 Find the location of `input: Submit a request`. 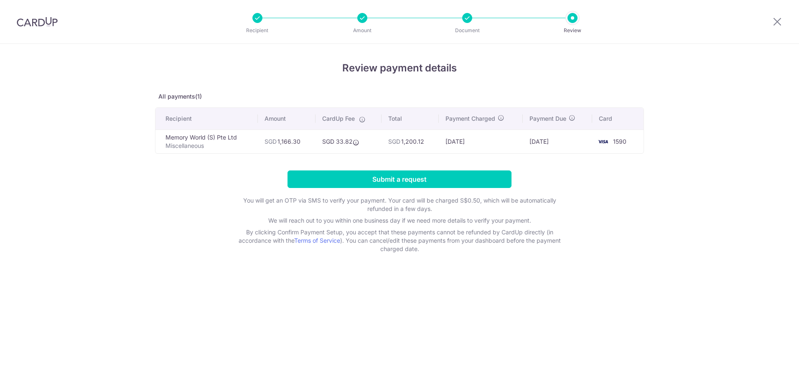

input: Submit a request is located at coordinates (399, 179).